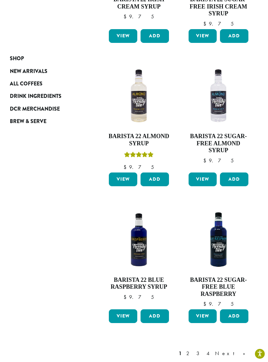 The width and height of the screenshot is (268, 362). I want to click on span: Brew & Serve, so click(28, 121).